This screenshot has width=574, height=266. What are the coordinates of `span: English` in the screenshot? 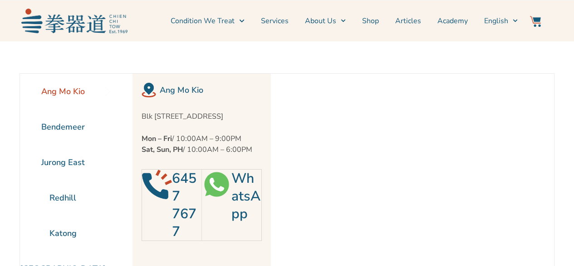 It's located at (496, 21).